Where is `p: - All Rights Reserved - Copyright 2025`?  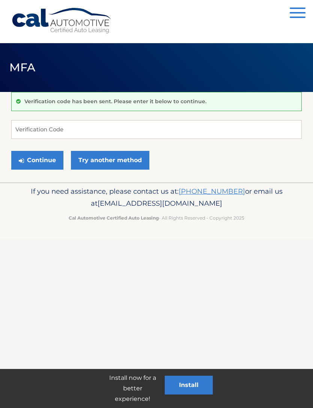 p: - All Rights Reserved - Copyright 2025 is located at coordinates (157, 218).